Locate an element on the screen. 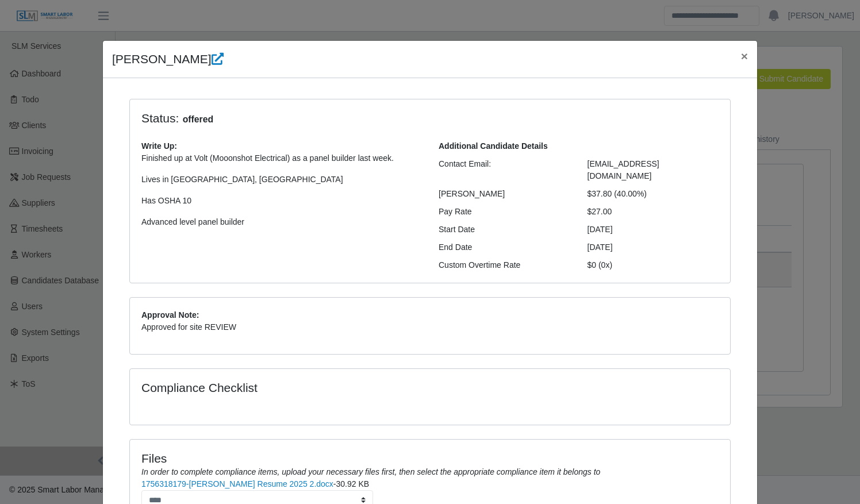 The height and width of the screenshot is (504, 860). button: Close is located at coordinates (745, 56).